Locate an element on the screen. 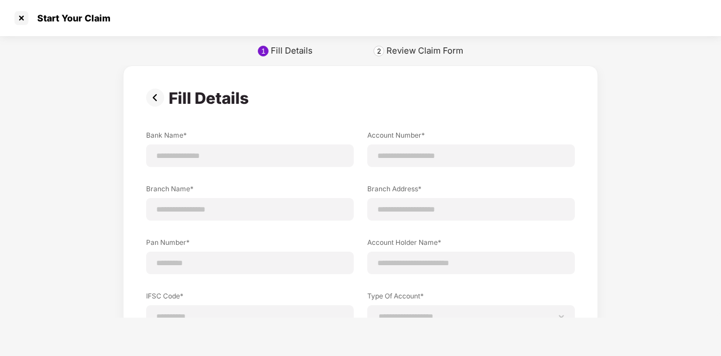 The image size is (721, 356). label: Type Of Account* is located at coordinates (471, 298).